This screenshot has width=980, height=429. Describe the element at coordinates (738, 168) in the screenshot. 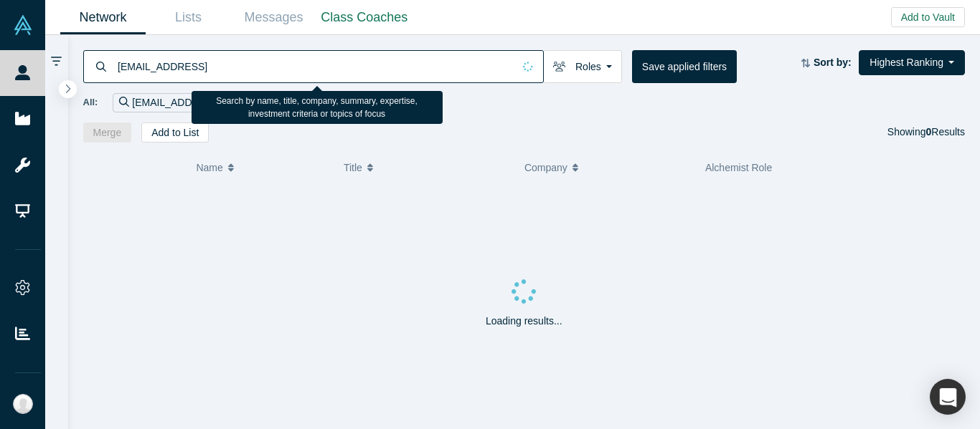

I see `span: Alchemist Role` at that location.